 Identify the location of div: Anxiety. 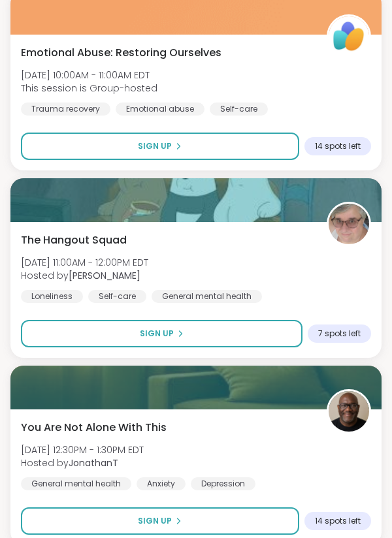
(160, 484).